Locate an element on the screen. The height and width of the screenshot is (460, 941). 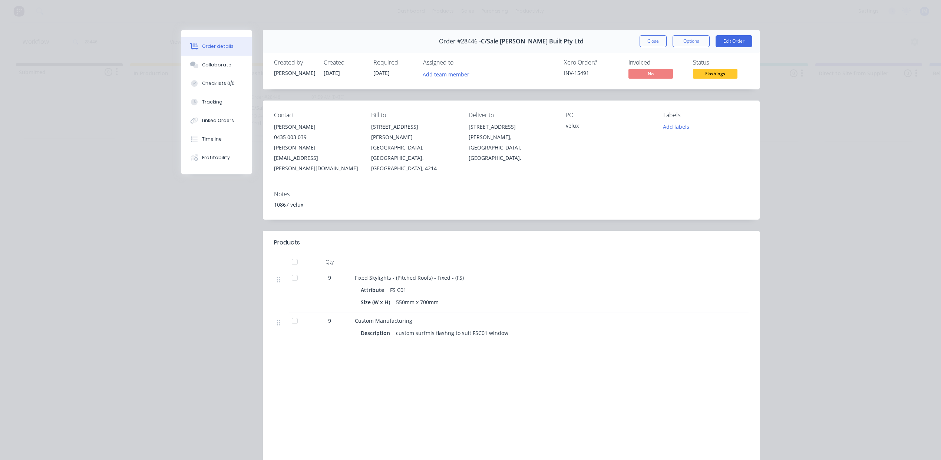
div: Labels is located at coordinates (706, 115).